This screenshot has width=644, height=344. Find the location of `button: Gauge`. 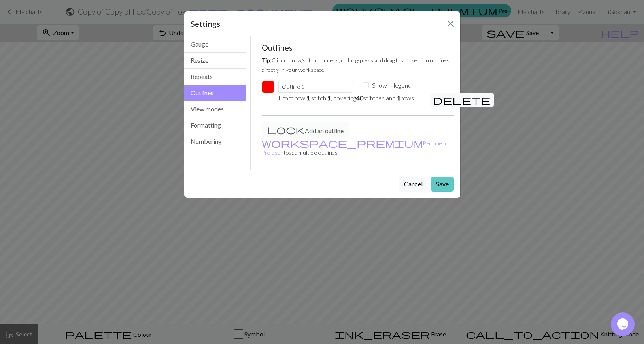

button: Gauge is located at coordinates (215, 44).